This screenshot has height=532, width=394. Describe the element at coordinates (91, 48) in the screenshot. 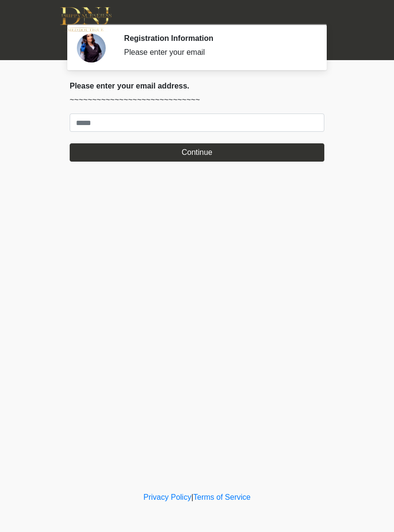

I see `img: Agent Avatar` at that location.